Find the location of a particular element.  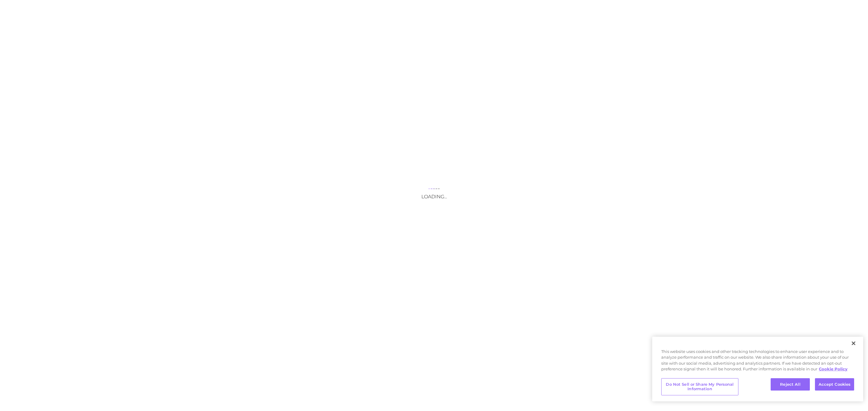

a: More information about your privacy, opens in a new tab is located at coordinates (833, 369).